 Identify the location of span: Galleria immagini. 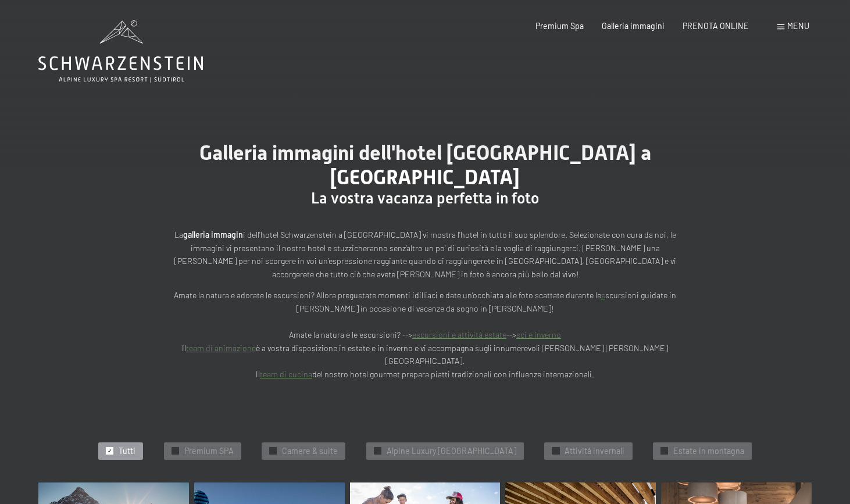
(633, 26).